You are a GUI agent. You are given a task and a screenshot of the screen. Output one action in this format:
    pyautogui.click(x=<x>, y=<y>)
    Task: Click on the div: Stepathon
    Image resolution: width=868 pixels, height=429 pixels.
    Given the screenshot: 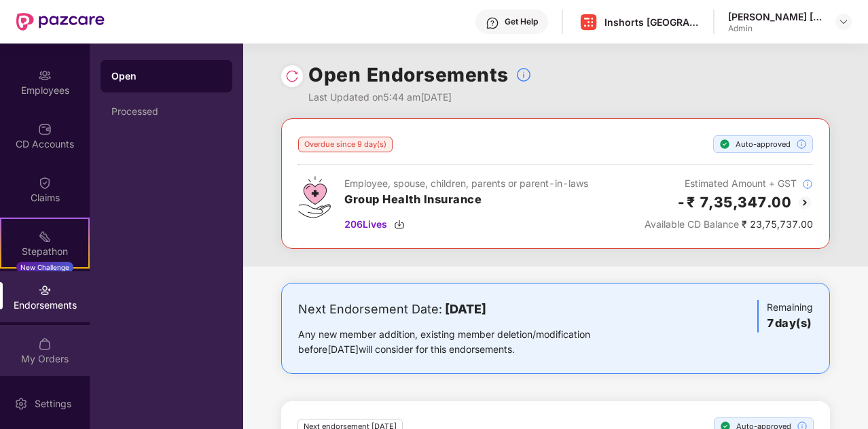 What is the action you would take?
    pyautogui.click(x=45, y=252)
    